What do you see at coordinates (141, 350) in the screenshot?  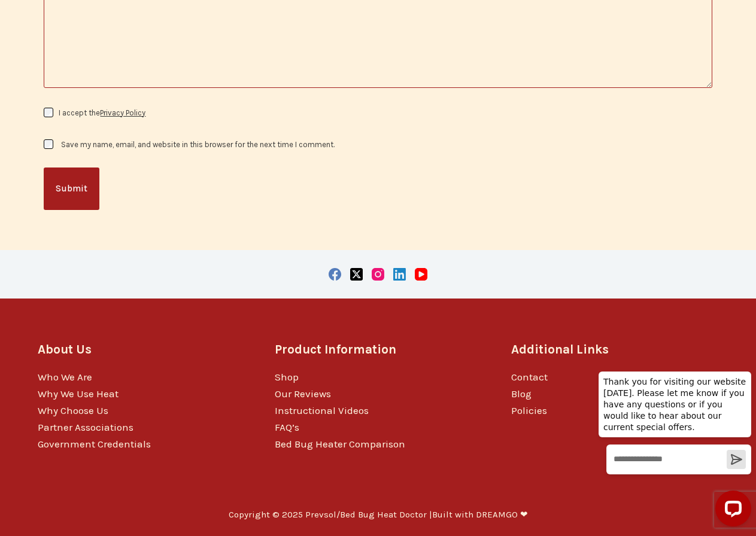 I see `h3: About Us` at bounding box center [141, 350].